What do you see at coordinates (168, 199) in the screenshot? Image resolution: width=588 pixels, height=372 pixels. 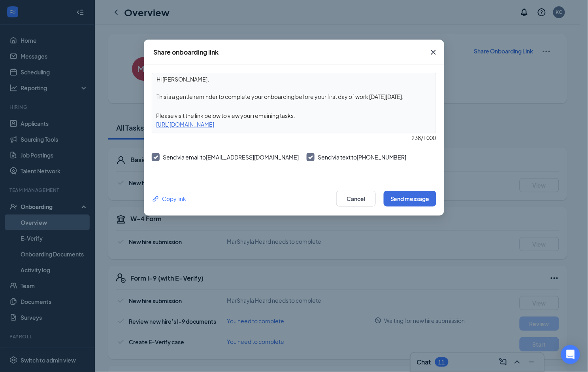 I see `div: Copy link` at bounding box center [168, 199].